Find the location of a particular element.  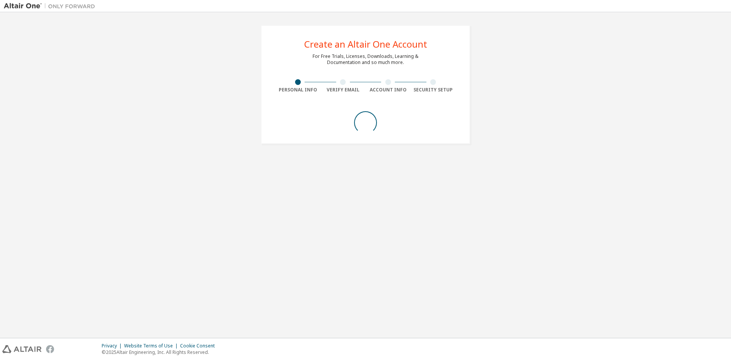

div: For Free Trials, Licenses, Downloads, Learning & Documentation and so much more. is located at coordinates (365, 59).